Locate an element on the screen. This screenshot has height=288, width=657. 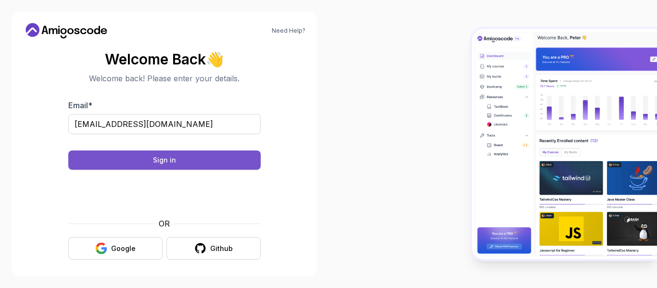
img: Amigoscode Dashboard is located at coordinates (564, 144).